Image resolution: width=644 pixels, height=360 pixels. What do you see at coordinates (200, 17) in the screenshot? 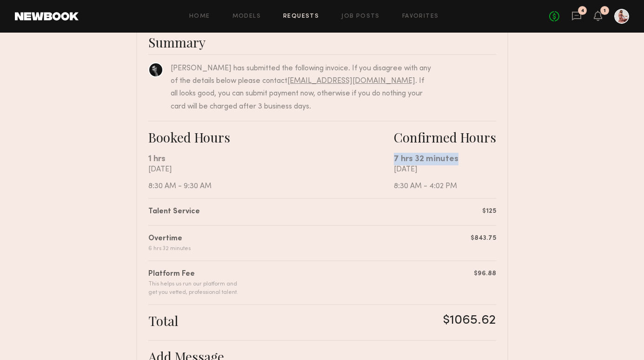
I see `a: Home` at bounding box center [200, 17].